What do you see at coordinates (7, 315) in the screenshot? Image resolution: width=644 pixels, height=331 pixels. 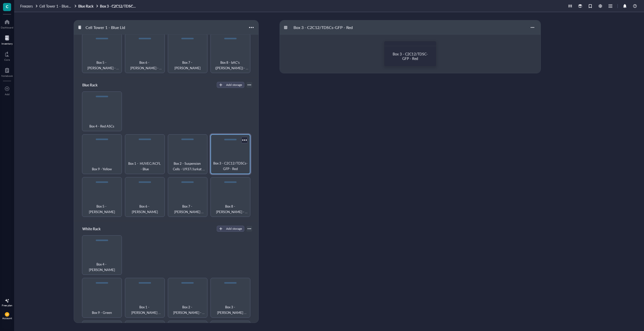 I see `span: LF` at bounding box center [7, 315].